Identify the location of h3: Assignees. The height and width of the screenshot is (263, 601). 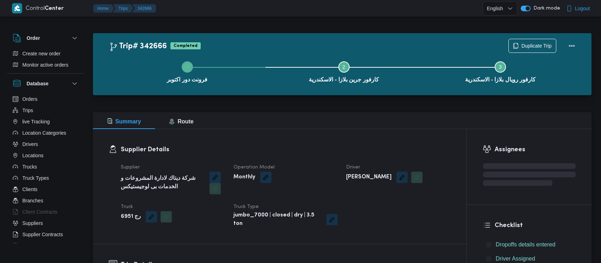
(535, 149).